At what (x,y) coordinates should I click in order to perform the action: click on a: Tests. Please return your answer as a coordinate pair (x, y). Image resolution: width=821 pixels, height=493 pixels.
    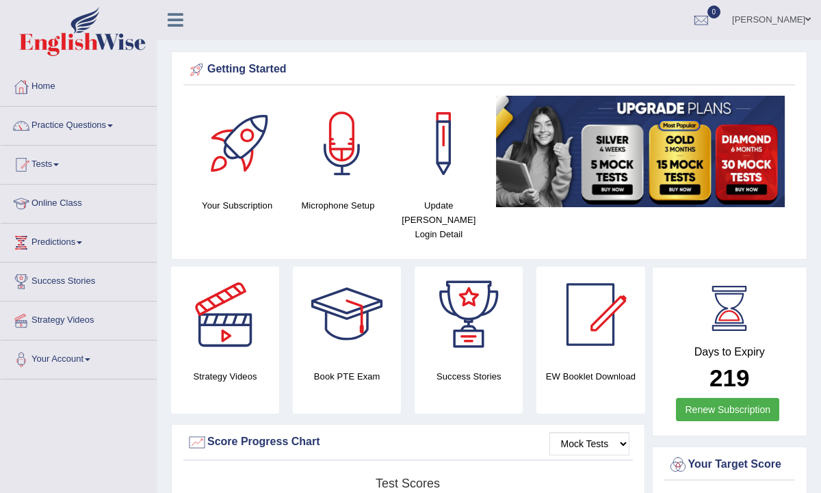
    Looking at the image, I should click on (79, 163).